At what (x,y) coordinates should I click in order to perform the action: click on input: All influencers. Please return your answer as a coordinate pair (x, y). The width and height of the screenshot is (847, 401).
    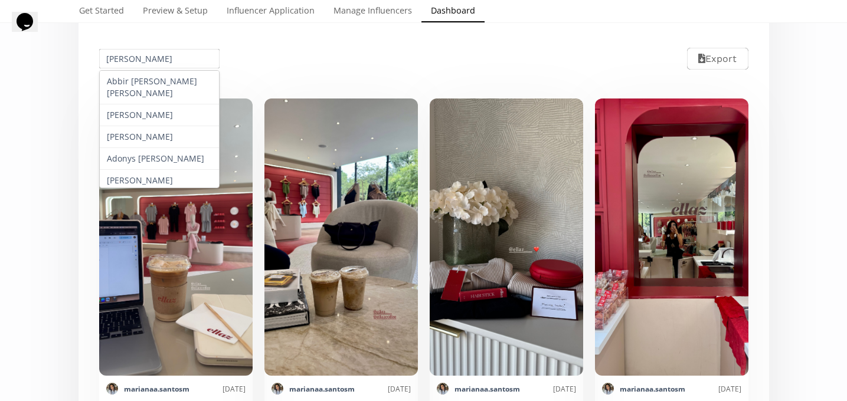
    Looking at the image, I should click on (159, 58).